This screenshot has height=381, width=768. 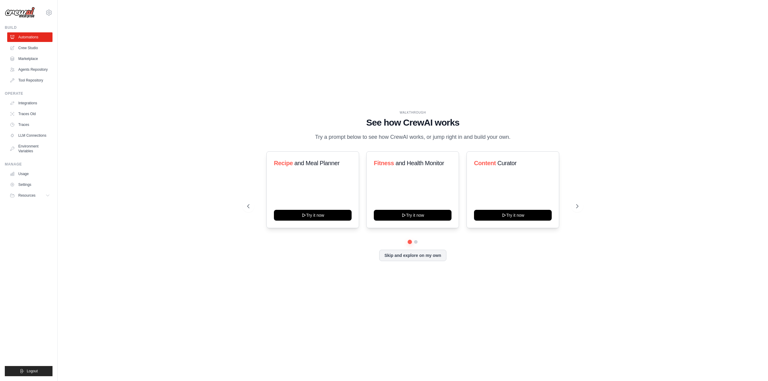 I want to click on span: Curator, so click(x=507, y=163).